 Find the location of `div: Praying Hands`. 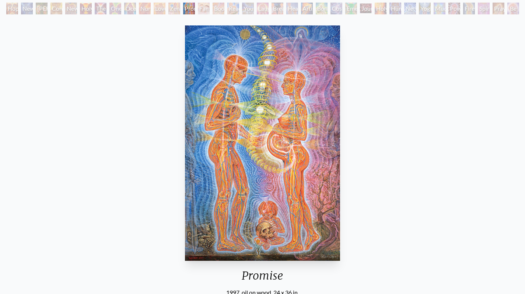

div: Praying Hands is located at coordinates (498, 8).